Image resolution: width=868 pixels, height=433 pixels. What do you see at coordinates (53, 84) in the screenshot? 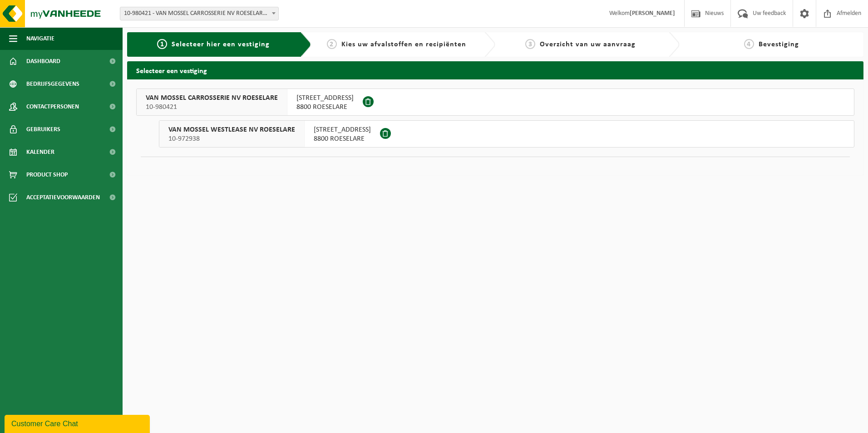
I see `span: Bedrijfsgegevens` at bounding box center [53, 84].